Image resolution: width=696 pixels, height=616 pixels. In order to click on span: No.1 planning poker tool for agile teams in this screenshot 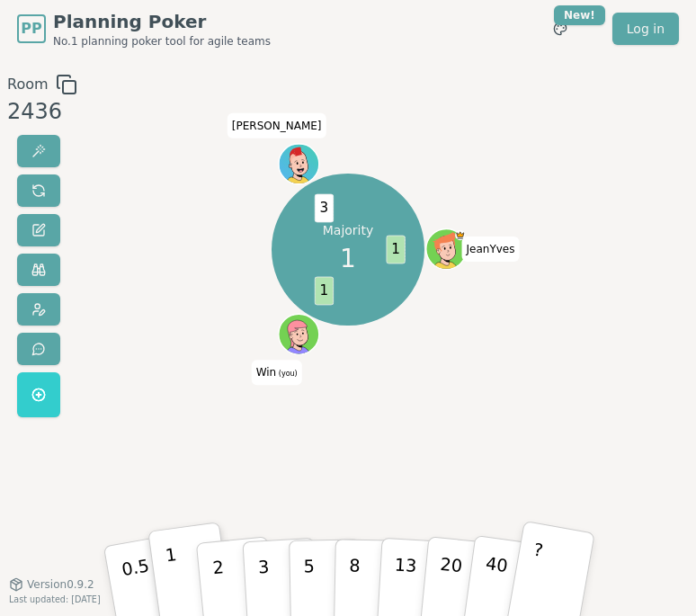, I will do `click(162, 41)`.